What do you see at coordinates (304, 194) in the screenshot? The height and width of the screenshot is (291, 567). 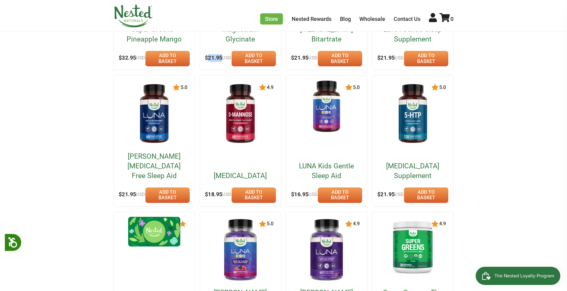 I see `span: $16.95` at bounding box center [304, 194].